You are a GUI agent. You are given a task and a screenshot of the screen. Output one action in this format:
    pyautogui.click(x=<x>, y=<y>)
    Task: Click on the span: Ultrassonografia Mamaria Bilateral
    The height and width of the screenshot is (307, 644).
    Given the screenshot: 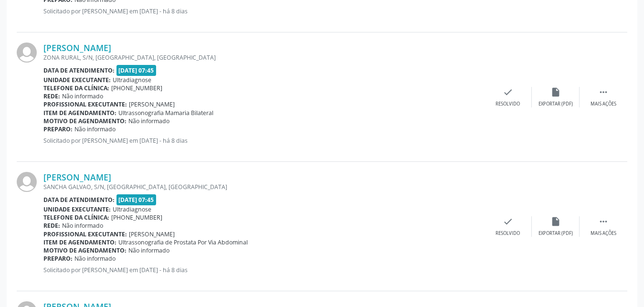 What is the action you would take?
    pyautogui.click(x=166, y=113)
    